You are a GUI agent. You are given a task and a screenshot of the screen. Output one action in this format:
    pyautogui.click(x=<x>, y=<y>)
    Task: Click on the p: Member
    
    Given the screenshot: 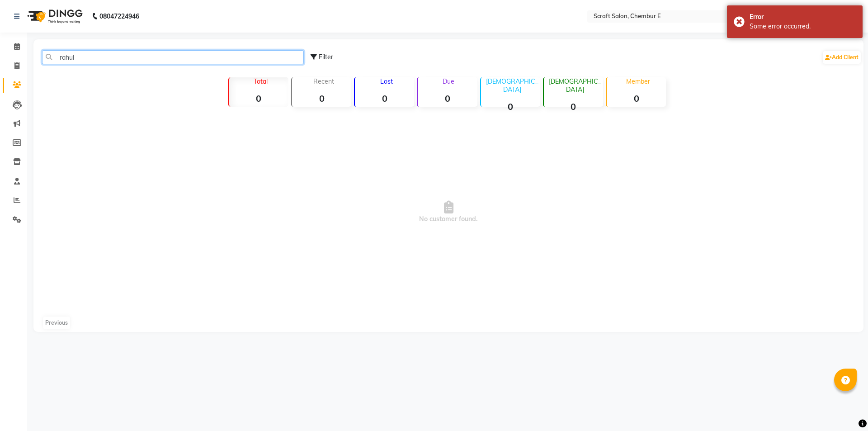 What is the action you would take?
    pyautogui.click(x=638, y=81)
    